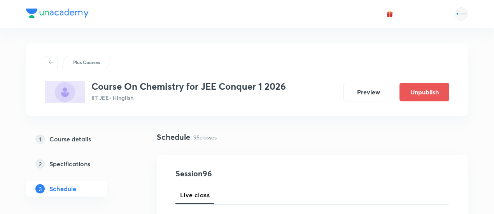 The width and height of the screenshot is (494, 214). What do you see at coordinates (390, 14) in the screenshot?
I see `button: avatar` at bounding box center [390, 14].